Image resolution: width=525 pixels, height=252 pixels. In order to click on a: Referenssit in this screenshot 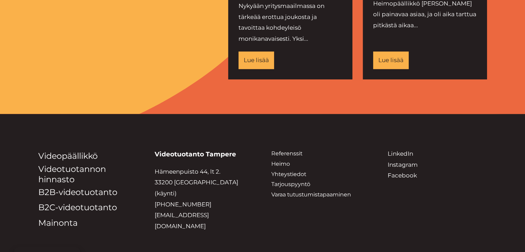, I will do `click(287, 153)`.